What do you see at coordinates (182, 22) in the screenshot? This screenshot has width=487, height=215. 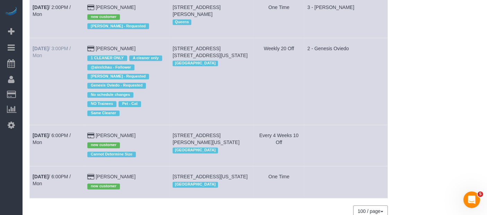 I see `span: Queens` at bounding box center [182, 22].